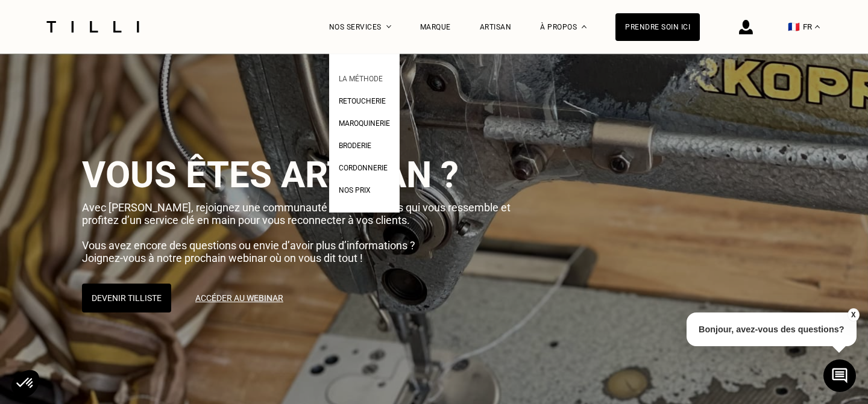 This screenshot has width=868, height=404. What do you see at coordinates (746, 27) in the screenshot?
I see `img: icône connexion` at bounding box center [746, 27].